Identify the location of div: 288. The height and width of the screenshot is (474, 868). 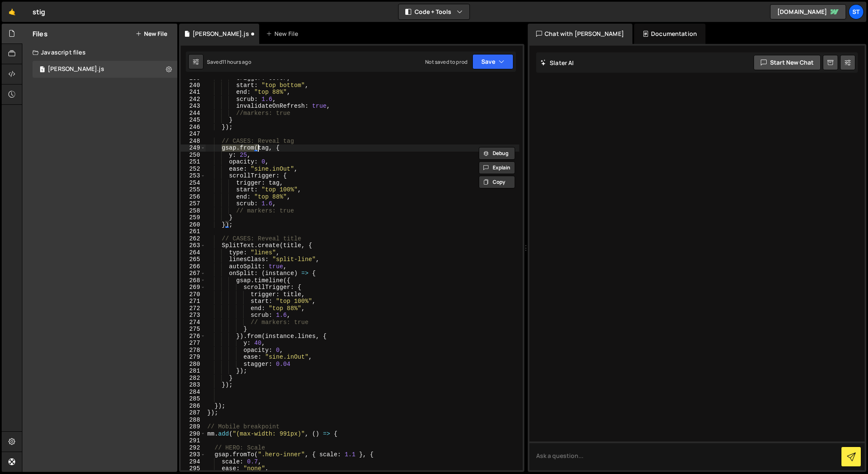
(193, 420).